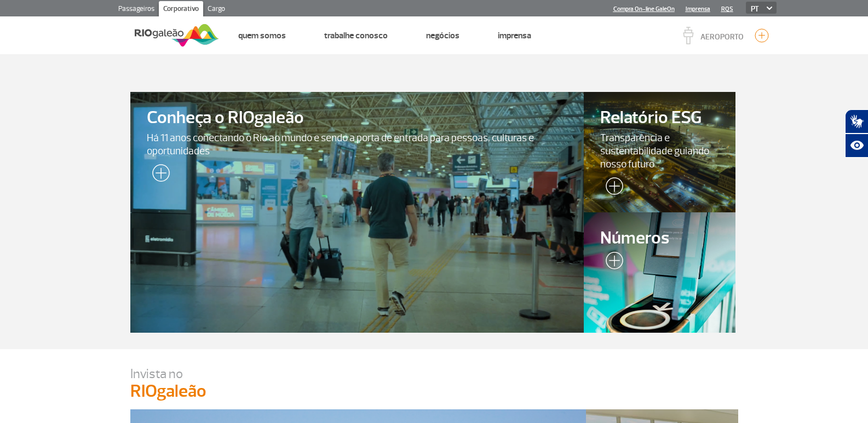 The height and width of the screenshot is (423, 868). Describe the element at coordinates (357, 145) in the screenshot. I see `span: Há 11 anos conectando o Rio ao mundo e sendo a porta de entrada para pessoas, culturas e oportuni...` at that location.